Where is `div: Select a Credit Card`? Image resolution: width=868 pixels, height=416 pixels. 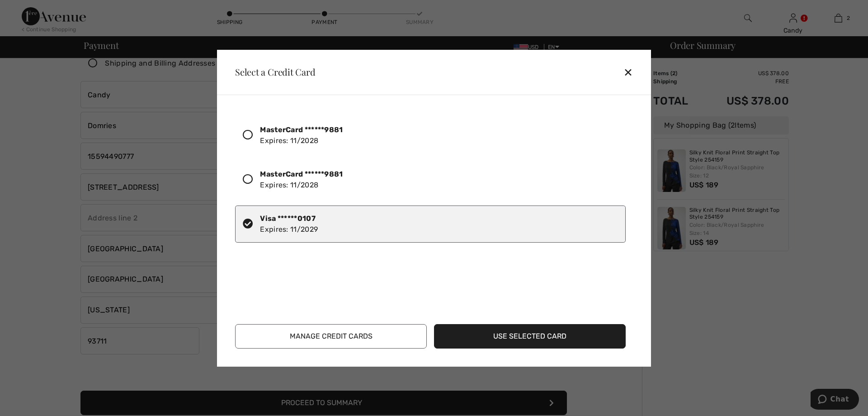
div: Select a Credit Card is located at coordinates (272, 72).